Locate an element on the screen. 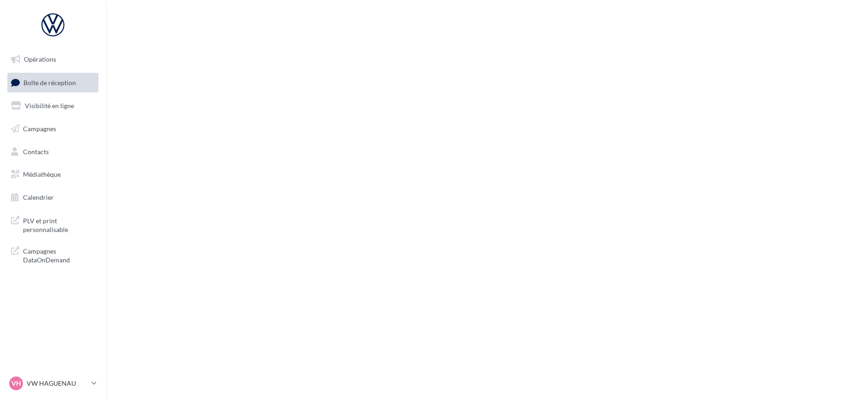  a: Boîte de réception is located at coordinates (53, 82).